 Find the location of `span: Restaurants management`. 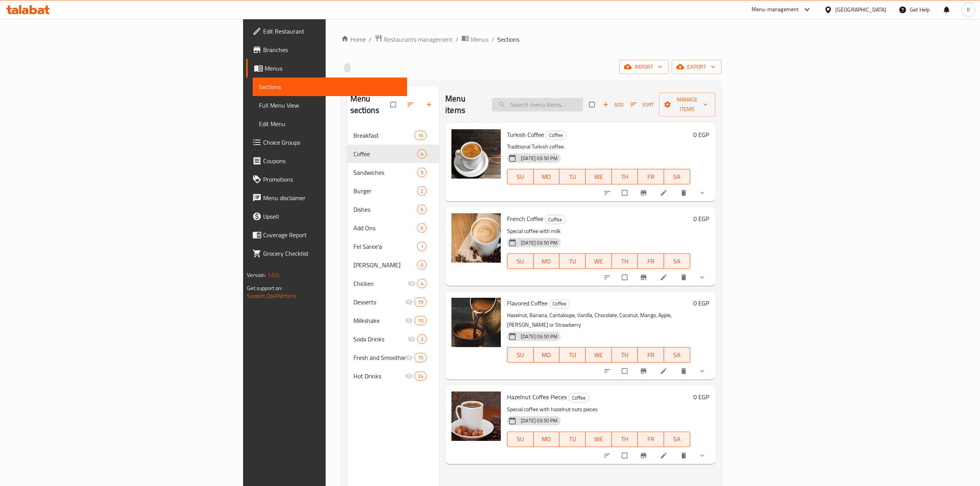

span: Restaurants management is located at coordinates (418, 39).